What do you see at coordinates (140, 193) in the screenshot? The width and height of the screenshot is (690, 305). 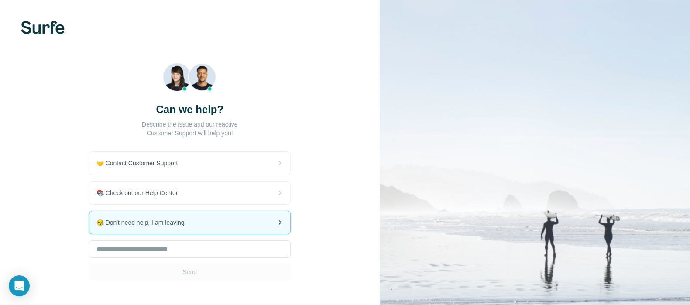 I see `span: 📚 Check out our Help Center` at bounding box center [140, 193].